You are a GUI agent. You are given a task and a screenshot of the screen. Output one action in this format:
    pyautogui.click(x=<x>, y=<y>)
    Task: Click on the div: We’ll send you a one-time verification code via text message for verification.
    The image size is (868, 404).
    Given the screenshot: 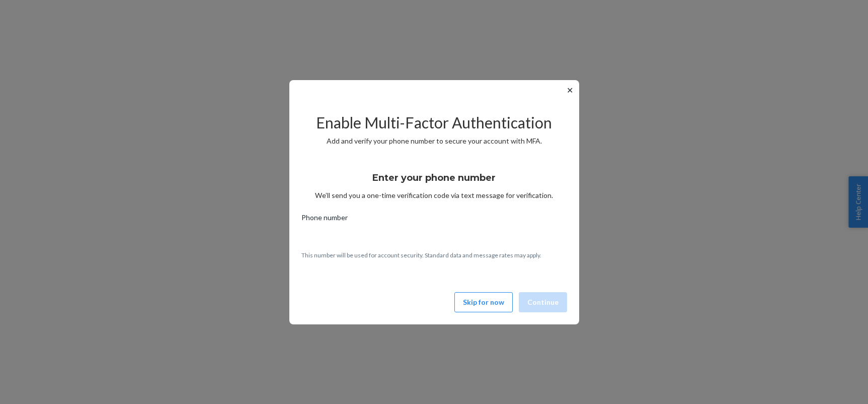 What is the action you would take?
    pyautogui.click(x=434, y=182)
    